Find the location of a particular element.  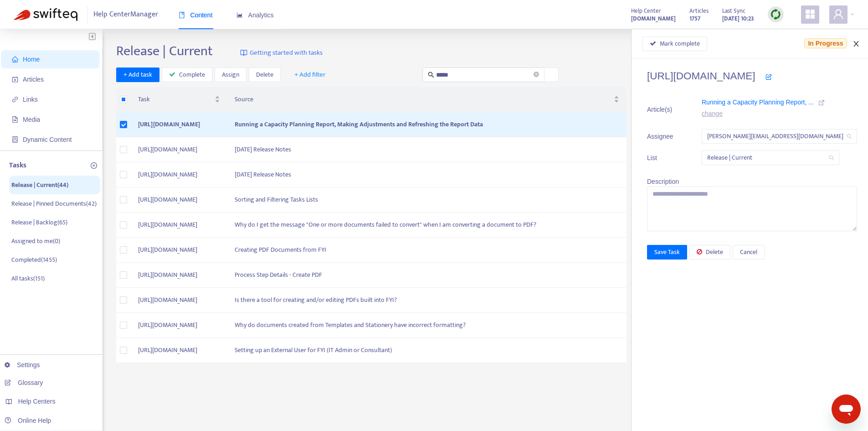

span: Running a Capacity Planning Report, ... is located at coordinates (758, 102).